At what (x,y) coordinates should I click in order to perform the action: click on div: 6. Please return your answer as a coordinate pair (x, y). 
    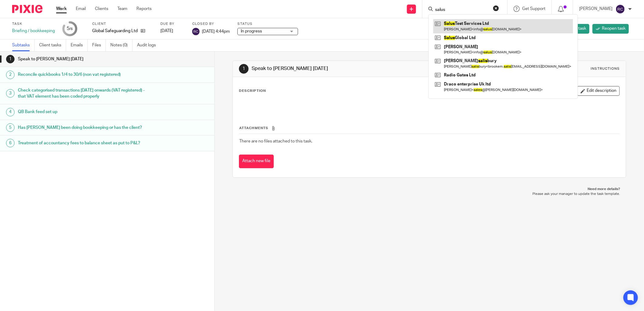
    Looking at the image, I should click on (11, 143).